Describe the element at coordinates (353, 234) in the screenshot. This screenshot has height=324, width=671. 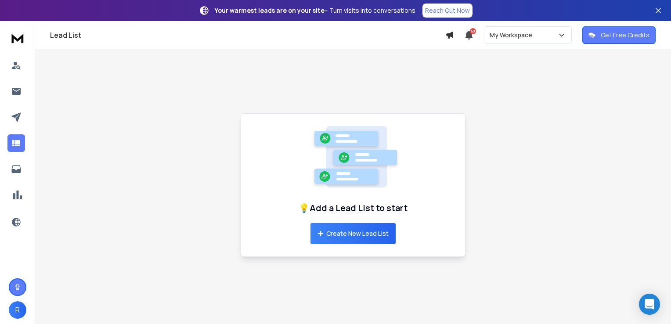
I see `button: Create New Lead List` at that location.